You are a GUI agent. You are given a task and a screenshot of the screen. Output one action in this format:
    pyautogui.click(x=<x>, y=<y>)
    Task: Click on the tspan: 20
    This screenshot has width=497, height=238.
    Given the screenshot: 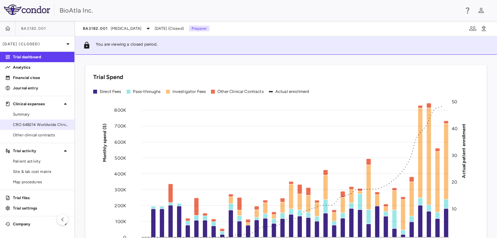 What is the action you would take?
    pyautogui.click(x=454, y=182)
    